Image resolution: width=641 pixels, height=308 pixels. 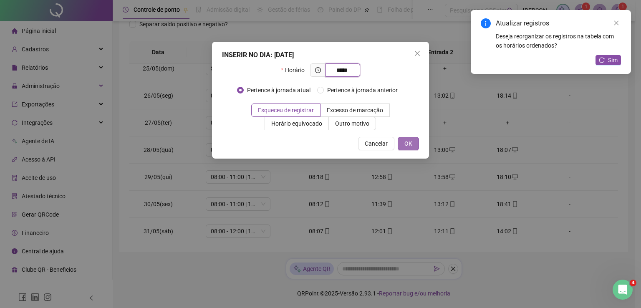 What do you see at coordinates (633, 283) in the screenshot?
I see `span: 4` at bounding box center [633, 283].